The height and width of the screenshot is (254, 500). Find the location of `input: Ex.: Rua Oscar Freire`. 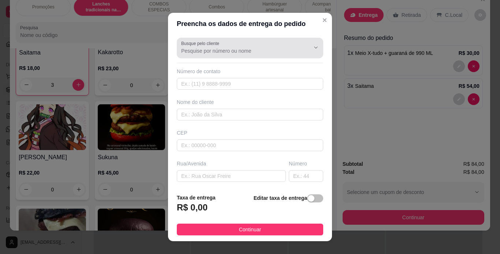

input: Ex.: Rua Oscar Freire is located at coordinates (231, 176).